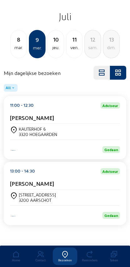  Describe the element at coordinates (16, 260) in the screenshot. I see `div: Home` at that location.